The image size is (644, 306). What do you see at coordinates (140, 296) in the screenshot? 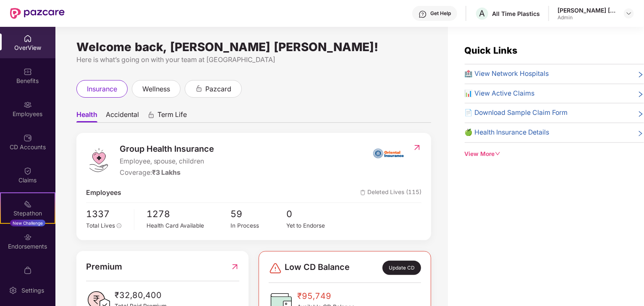
I see `span: ₹32,80,400` at bounding box center [140, 296].